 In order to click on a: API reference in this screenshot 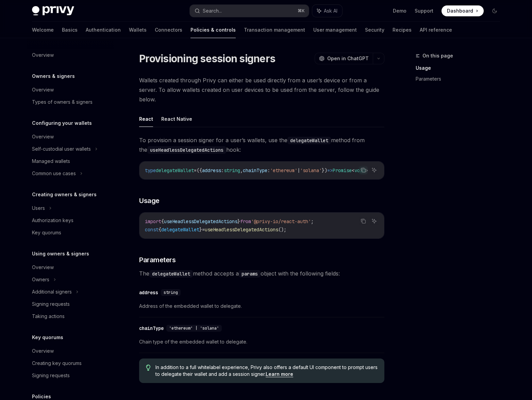, I will do `click(436, 30)`.